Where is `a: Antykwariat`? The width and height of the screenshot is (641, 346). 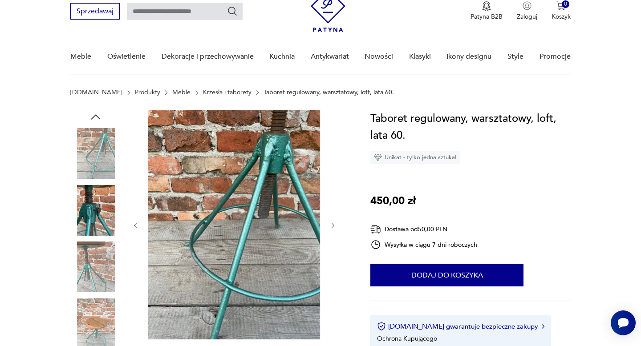 a: Antykwariat is located at coordinates (330, 57).